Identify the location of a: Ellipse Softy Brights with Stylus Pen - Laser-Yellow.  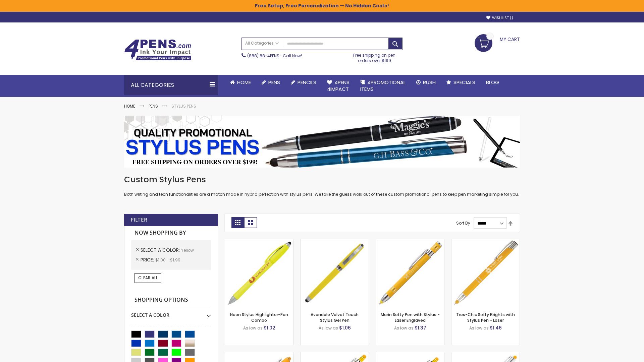
(259, 355).